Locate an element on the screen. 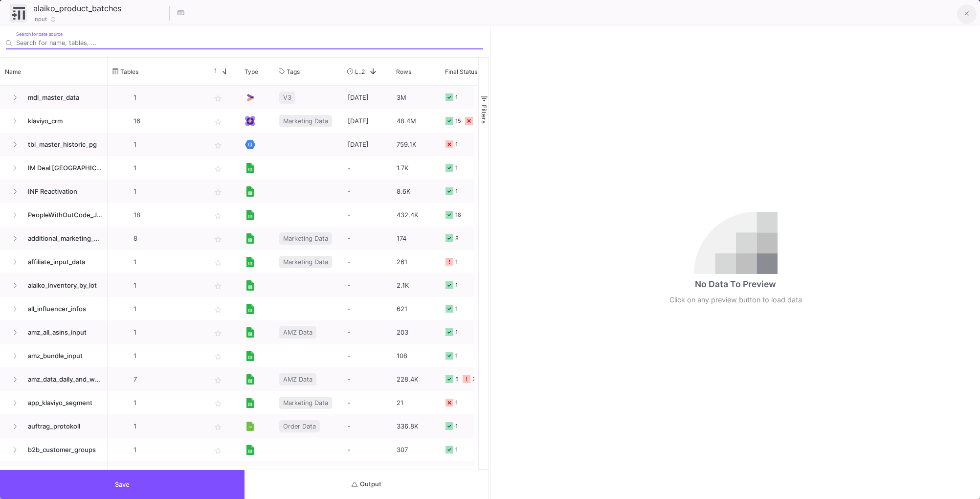 The image size is (980, 499). div: 261 is located at coordinates (415, 262).